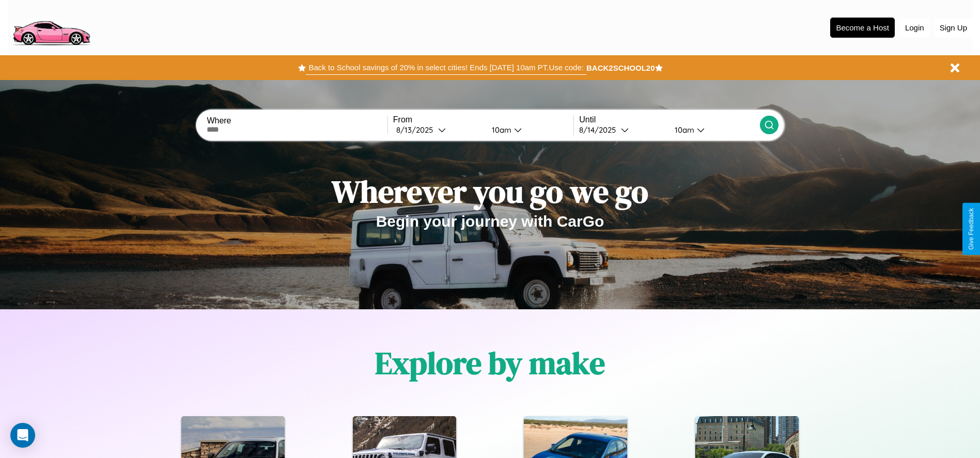  I want to click on label: Until, so click(669, 120).